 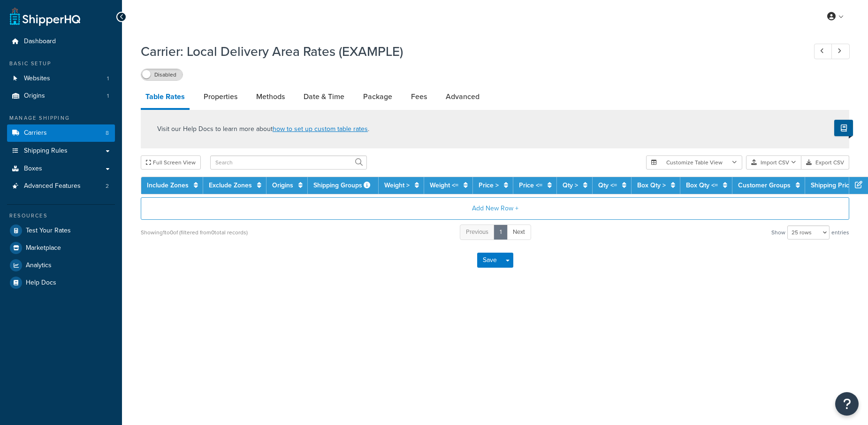 I want to click on span: 2, so click(x=107, y=186).